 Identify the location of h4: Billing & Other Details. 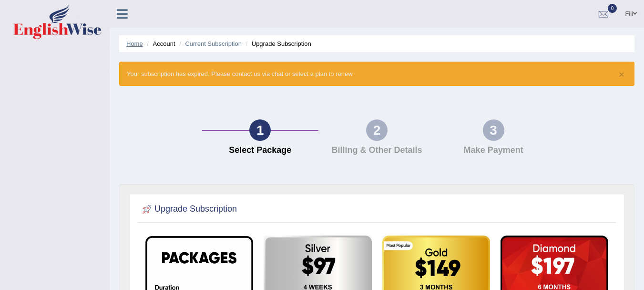
(377, 150).